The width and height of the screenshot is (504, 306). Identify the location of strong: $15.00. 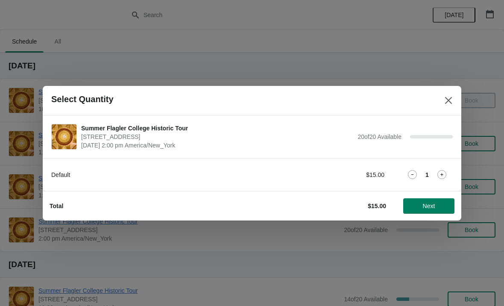
(377, 206).